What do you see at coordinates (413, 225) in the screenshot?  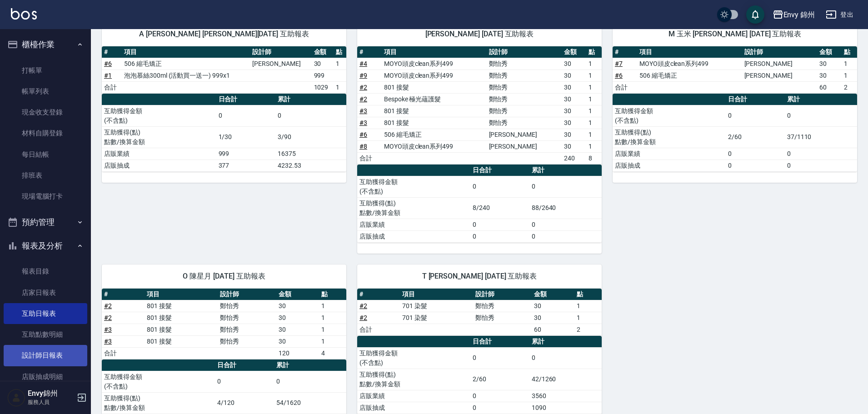 I see `td: 店販業績` at bounding box center [413, 225].